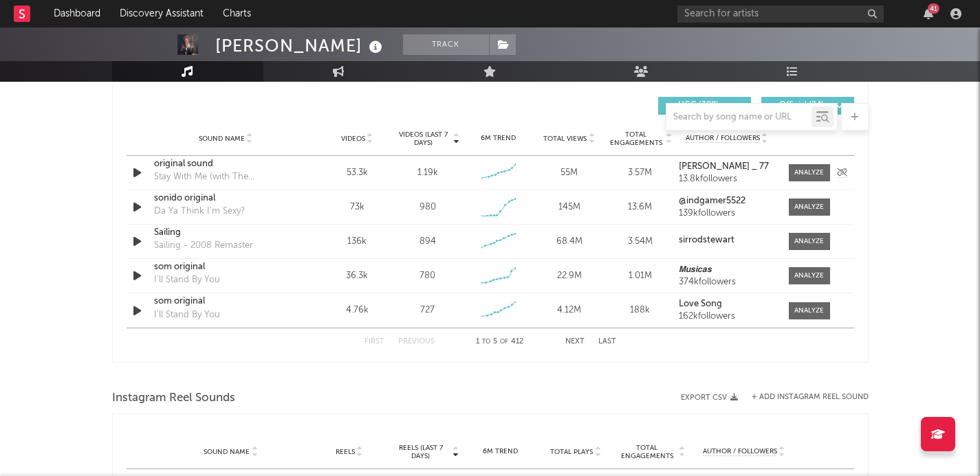 This screenshot has height=476, width=980. Describe the element at coordinates (569, 208) in the screenshot. I see `div: 145M` at that location.